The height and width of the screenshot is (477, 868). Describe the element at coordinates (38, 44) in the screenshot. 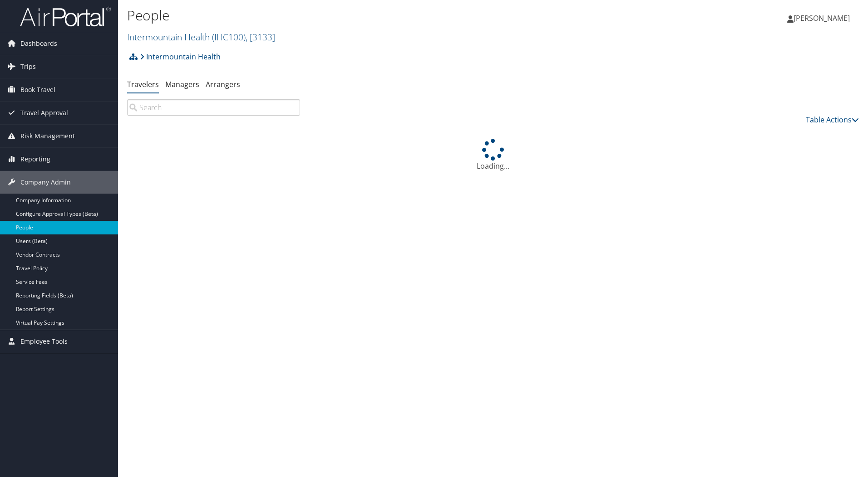

I see `span: Dashboards` at that location.